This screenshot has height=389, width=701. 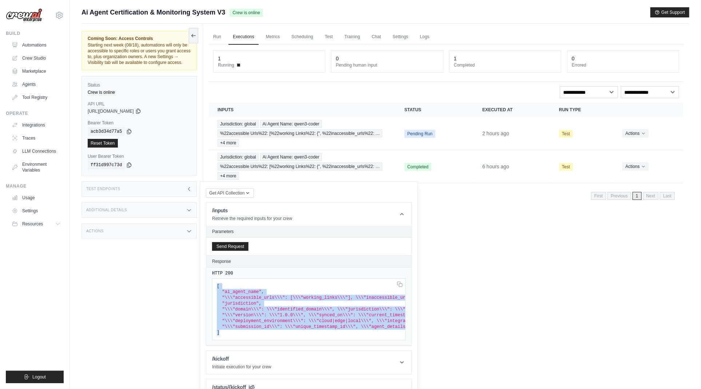 I want to click on a: Marketplace, so click(x=36, y=71).